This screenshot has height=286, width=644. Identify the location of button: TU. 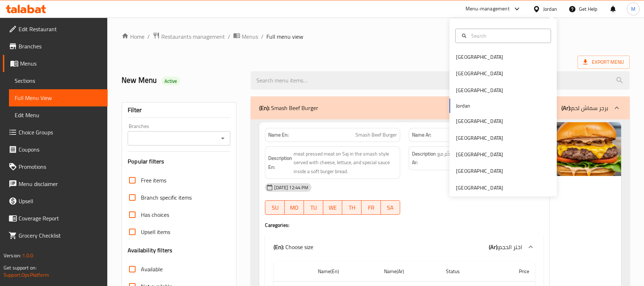
(314, 207).